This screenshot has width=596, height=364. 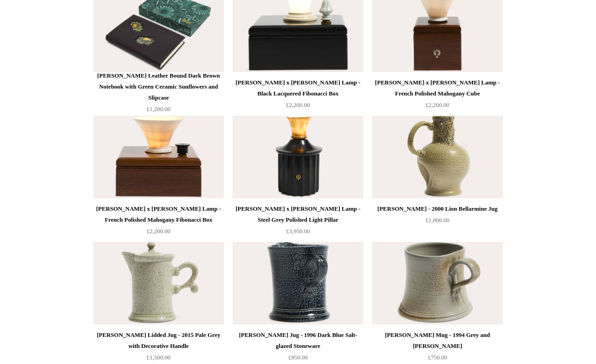 What do you see at coordinates (159, 283) in the screenshot?
I see `a: Steve Harrison Lidded Jug - 2015 Pale Grey with Decorative Handle Steve Harrison Lidded Jug - 201...` at bounding box center [159, 283].